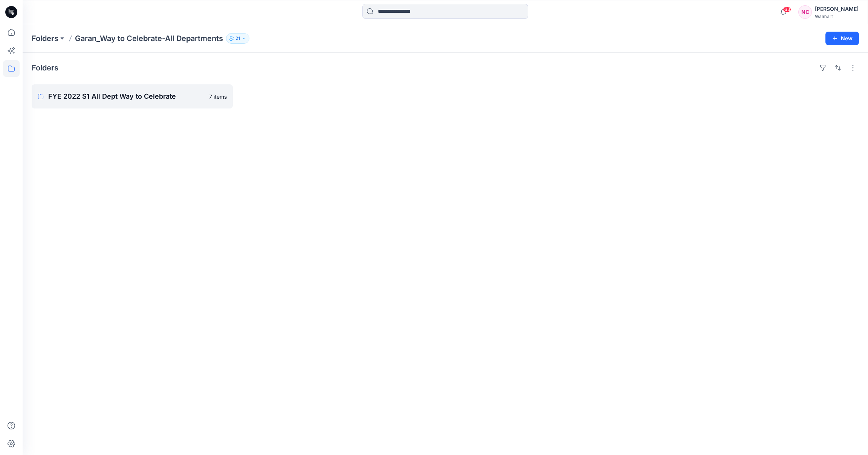 The height and width of the screenshot is (455, 868). I want to click on button: New, so click(842, 38).